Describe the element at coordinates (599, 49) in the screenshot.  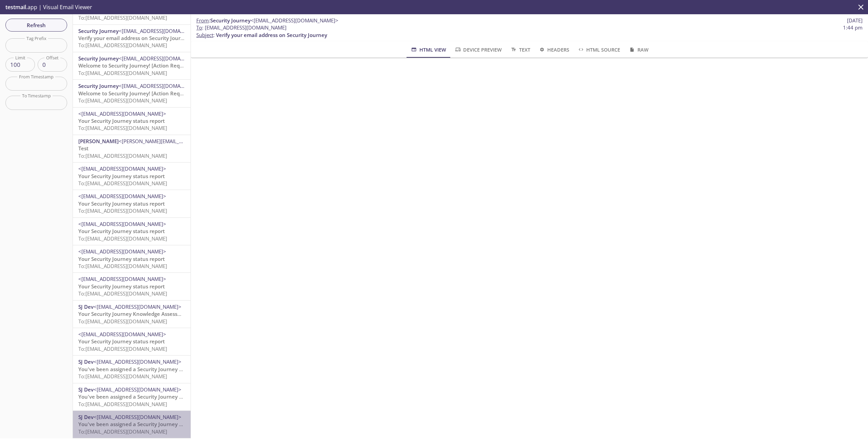
I see `span: HTML Source` at that location.